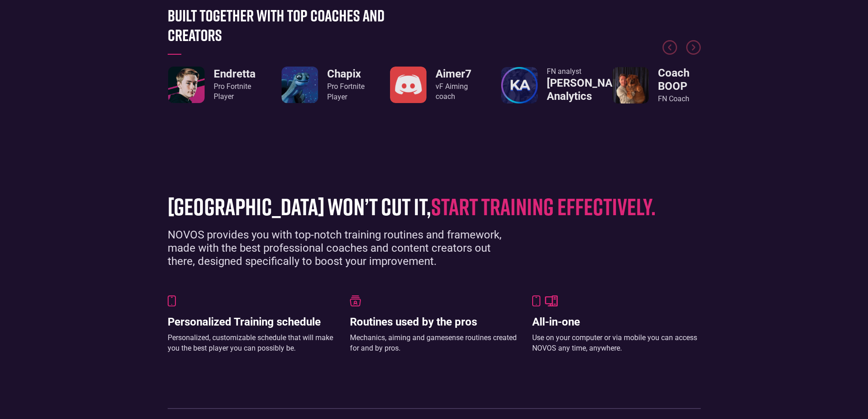  What do you see at coordinates (616, 322) in the screenshot?
I see `h3: All-in-one` at bounding box center [616, 322].